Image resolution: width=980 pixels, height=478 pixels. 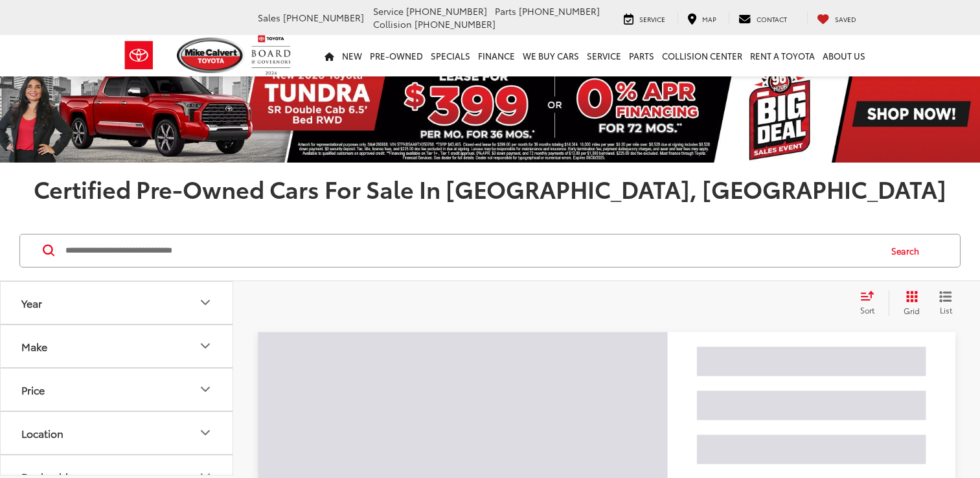 What do you see at coordinates (117, 346) in the screenshot?
I see `button: MakeMake` at bounding box center [117, 346].